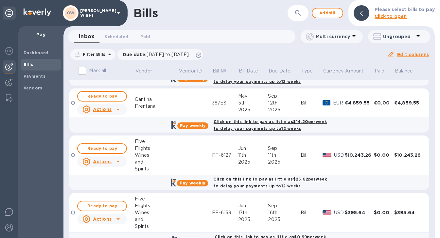 Image resolution: width=440 pixels, height=238 pixels. I want to click on b: Click on this link to pay as little as $36.92 per week to delay your payments up to 12 weeks, so click(270, 78).